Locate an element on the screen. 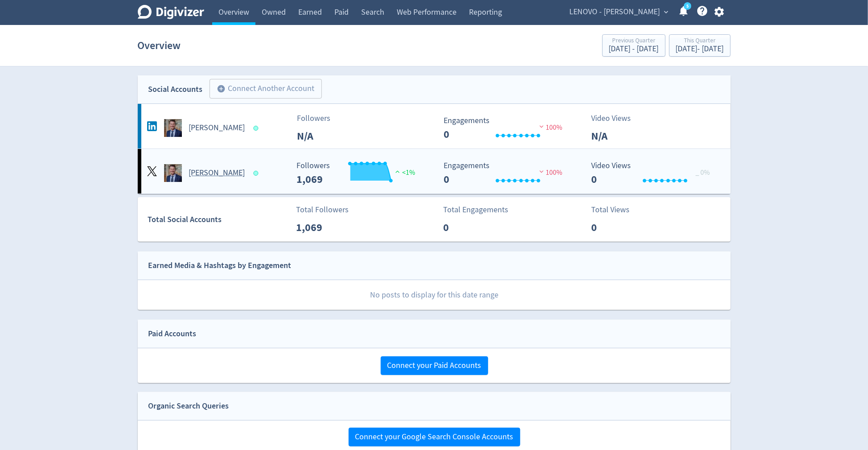 This screenshot has height=450, width=868. span: Connect your Google Search Console Accounts is located at coordinates (434, 437).